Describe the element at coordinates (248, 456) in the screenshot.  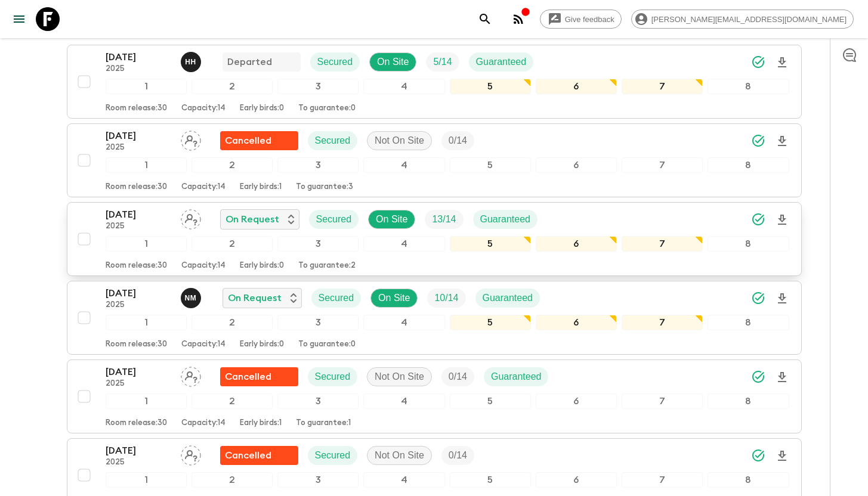
I see `p: Cancelled` at that location.